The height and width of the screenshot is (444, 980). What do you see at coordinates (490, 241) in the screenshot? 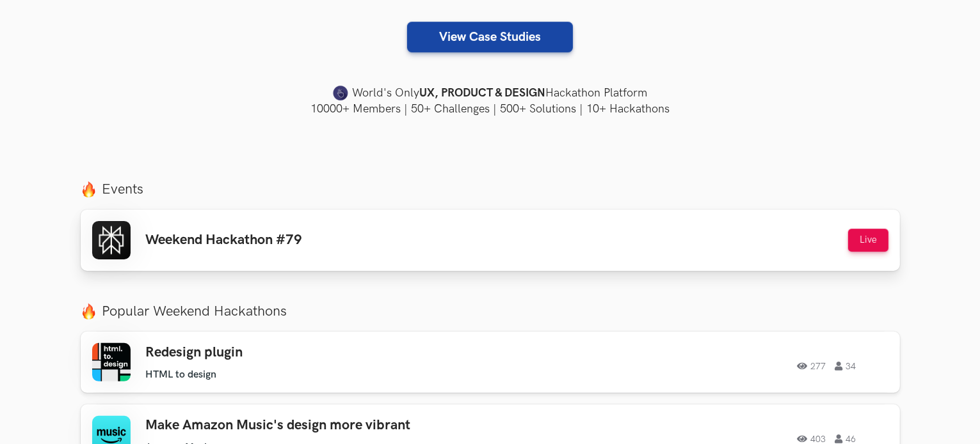
I see `a: Weekend Hackathon #79 Live` at bounding box center [490, 241].